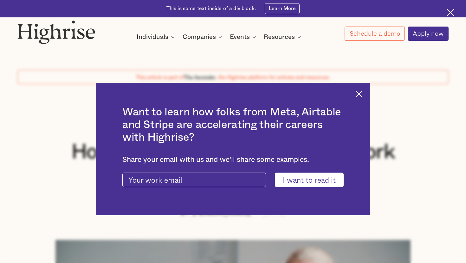 The image size is (466, 263). What do you see at coordinates (233, 125) in the screenshot?
I see `h2: Want to learn how folks from Meta, Airtable and Stripe are accelerating their careers with Highrise?` at bounding box center [233, 125].